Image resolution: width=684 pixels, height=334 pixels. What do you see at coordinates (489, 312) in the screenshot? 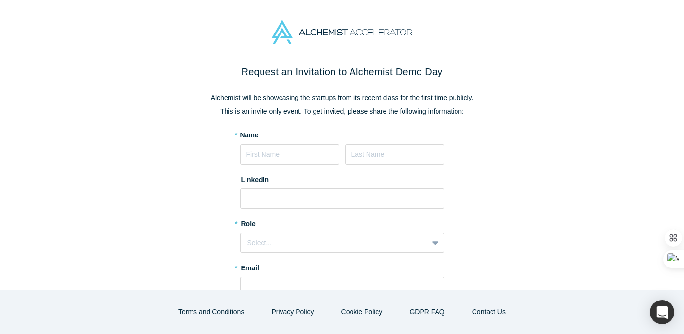
I see `button: Contact Us` at bounding box center [489, 312].